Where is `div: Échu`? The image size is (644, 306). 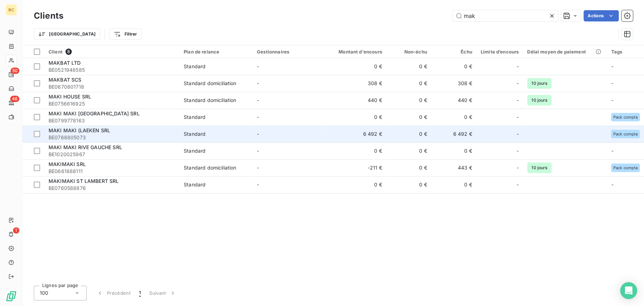 div: Échu is located at coordinates (454, 52).